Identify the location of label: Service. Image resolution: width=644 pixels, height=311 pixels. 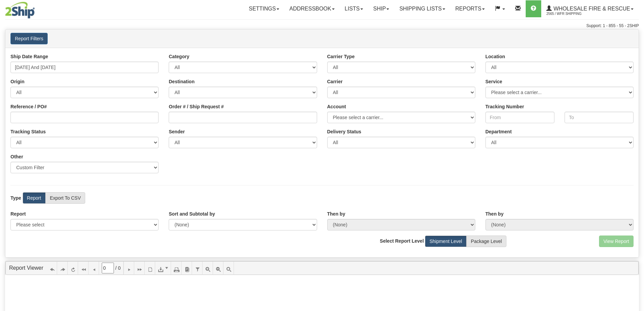
(494, 81).